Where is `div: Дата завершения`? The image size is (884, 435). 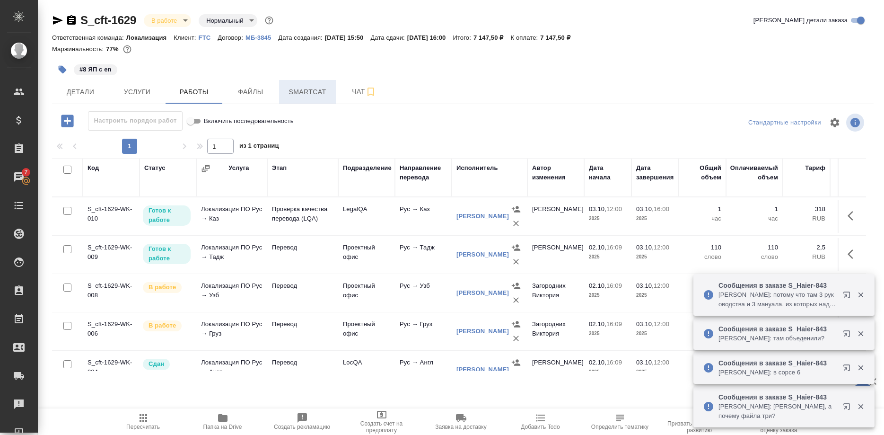
div: Дата завершения is located at coordinates (655, 173).